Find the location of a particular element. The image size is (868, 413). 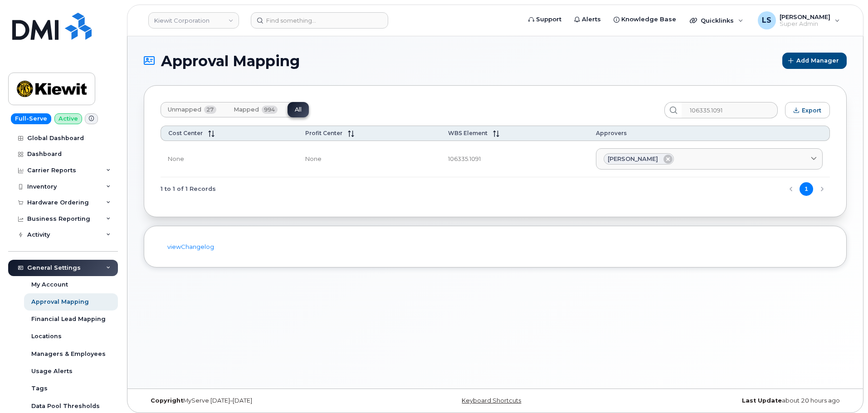

span: Profit Center is located at coordinates (324, 132).